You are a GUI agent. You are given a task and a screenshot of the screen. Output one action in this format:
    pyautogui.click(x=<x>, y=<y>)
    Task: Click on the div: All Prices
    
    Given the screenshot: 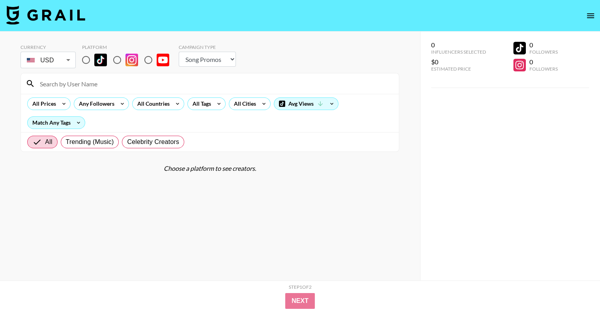 What is the action you would take?
    pyautogui.click(x=43, y=104)
    